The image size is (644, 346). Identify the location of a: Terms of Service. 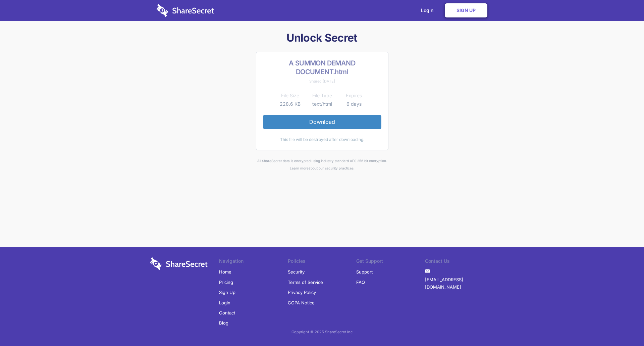
(305, 282).